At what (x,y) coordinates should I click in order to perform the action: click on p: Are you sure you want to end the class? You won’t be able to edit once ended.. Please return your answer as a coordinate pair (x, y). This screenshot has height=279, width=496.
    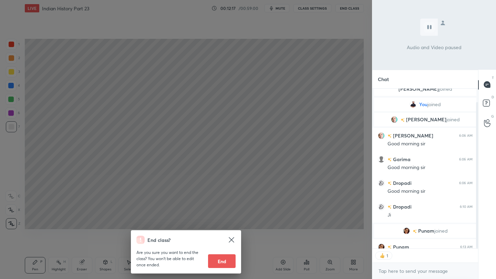
    Looking at the image, I should click on (169, 259).